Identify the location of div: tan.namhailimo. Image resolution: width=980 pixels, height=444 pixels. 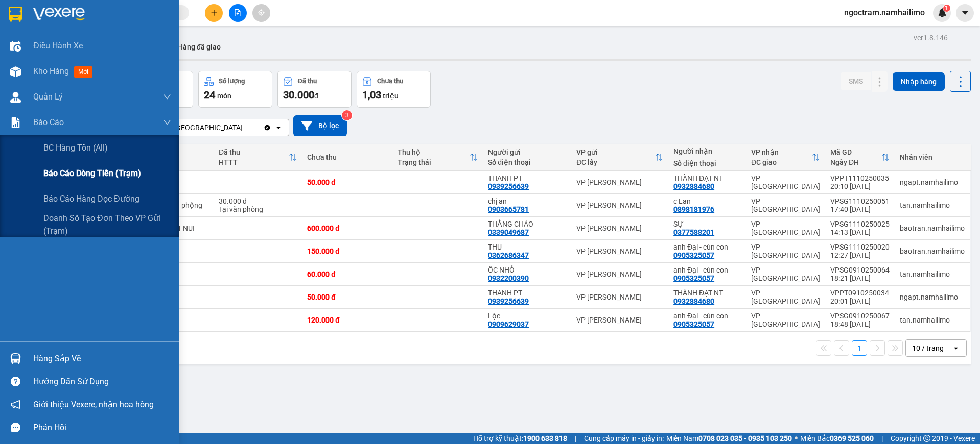
(932, 274).